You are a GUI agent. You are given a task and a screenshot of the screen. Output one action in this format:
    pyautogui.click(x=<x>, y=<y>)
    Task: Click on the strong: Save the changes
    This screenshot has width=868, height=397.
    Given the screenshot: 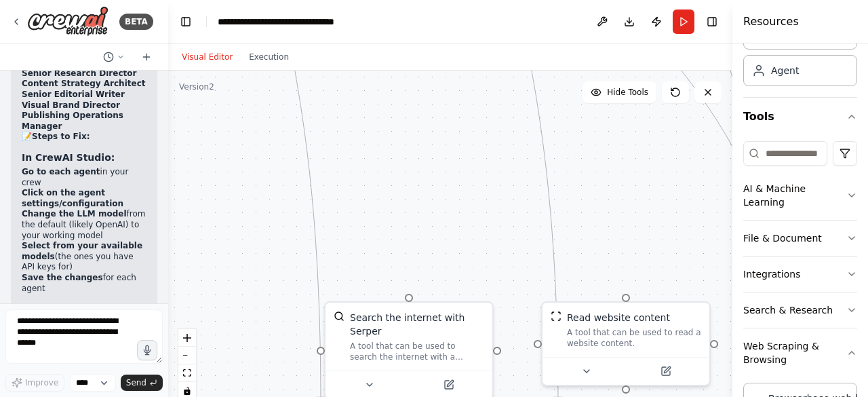 What is the action you would take?
    pyautogui.click(x=63, y=277)
    